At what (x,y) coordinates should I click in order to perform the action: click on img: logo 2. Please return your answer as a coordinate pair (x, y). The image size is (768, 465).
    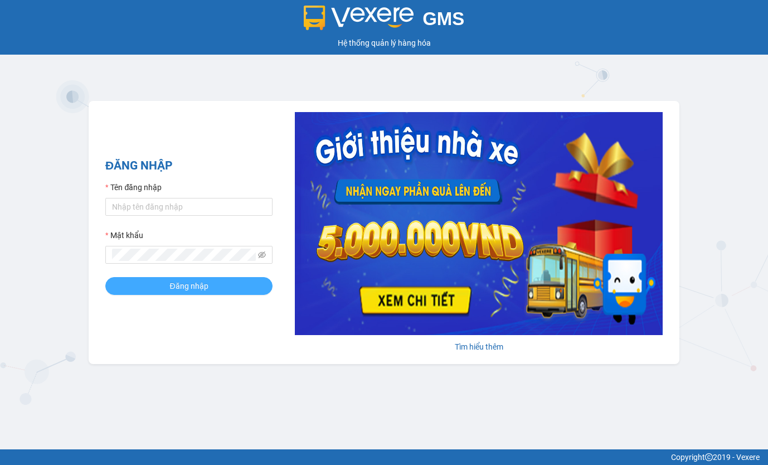
    Looking at the image, I should click on (359, 18).